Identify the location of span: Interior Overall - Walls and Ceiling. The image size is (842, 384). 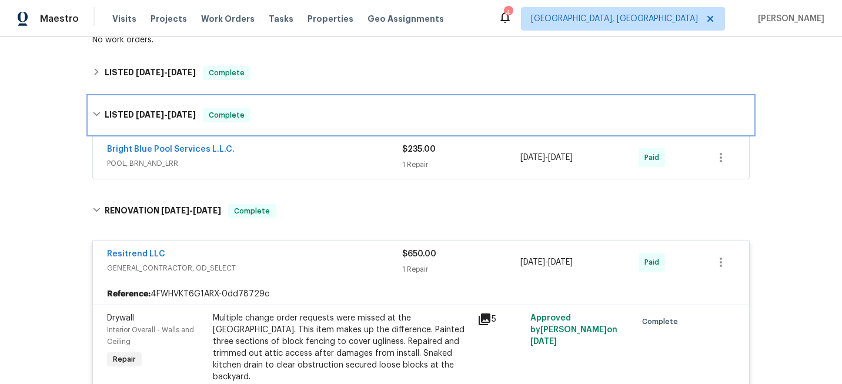
(150, 336).